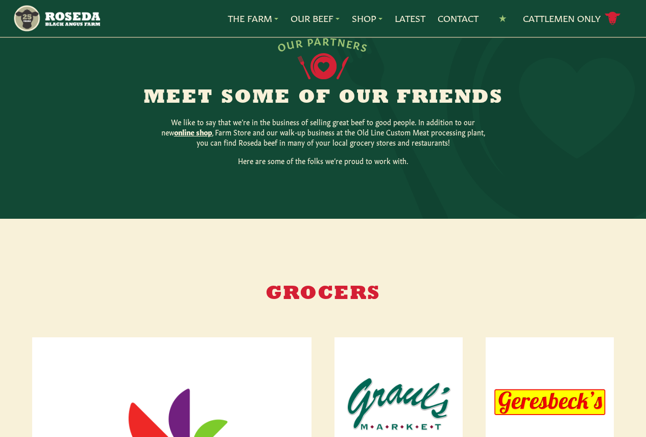 The image size is (646, 437). What do you see at coordinates (282, 46) in the screenshot?
I see `span: O` at bounding box center [282, 46].